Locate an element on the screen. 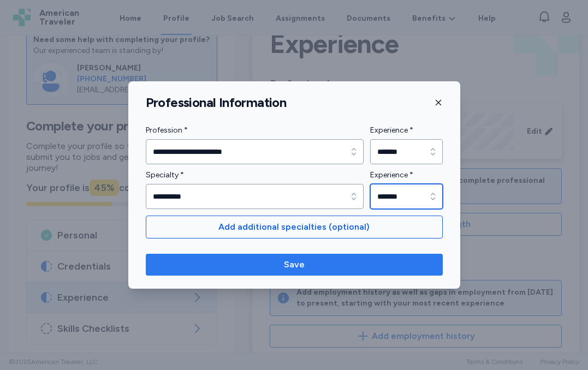 The width and height of the screenshot is (588, 370). label: Specialty * is located at coordinates (254, 175).